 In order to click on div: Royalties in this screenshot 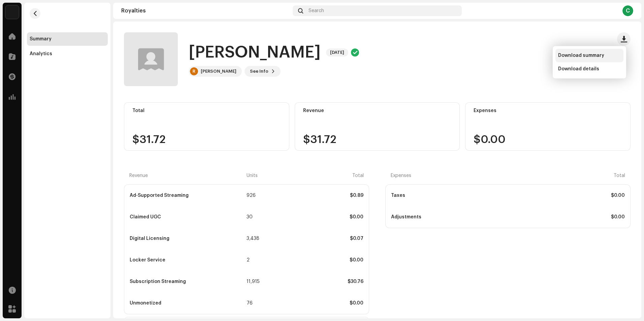, I will do `click(205, 11)`.